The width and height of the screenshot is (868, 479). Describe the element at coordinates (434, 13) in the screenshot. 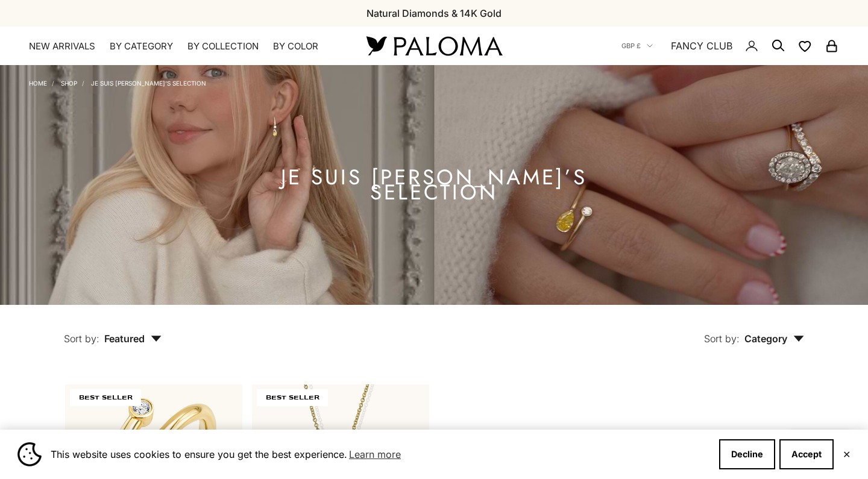

I see `p: Natural Diamonds & 14K Gold` at that location.